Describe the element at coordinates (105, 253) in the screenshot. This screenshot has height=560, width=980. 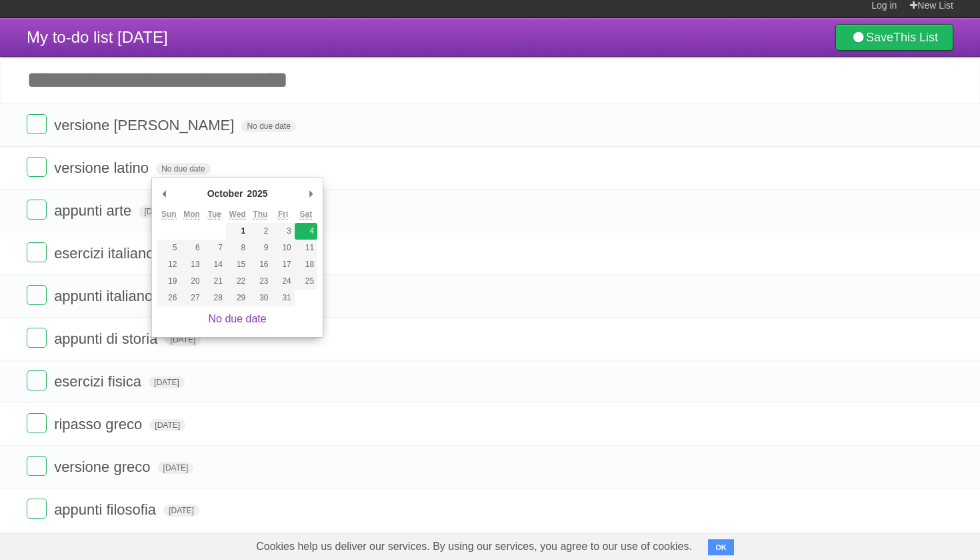
I see `span: esercizi italiano` at that location.